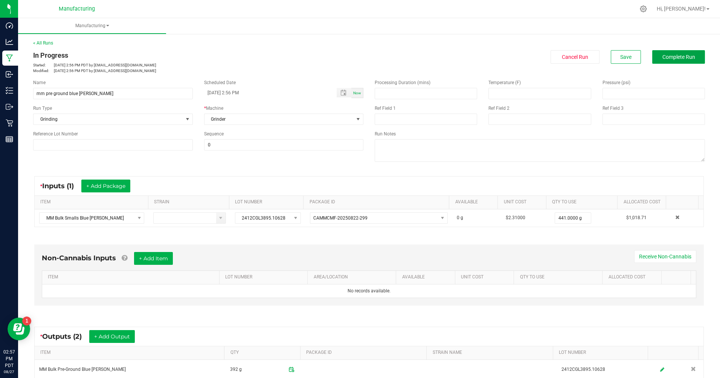 The width and height of the screenshot is (720, 378). I want to click on span: 392 g, so click(236, 369).